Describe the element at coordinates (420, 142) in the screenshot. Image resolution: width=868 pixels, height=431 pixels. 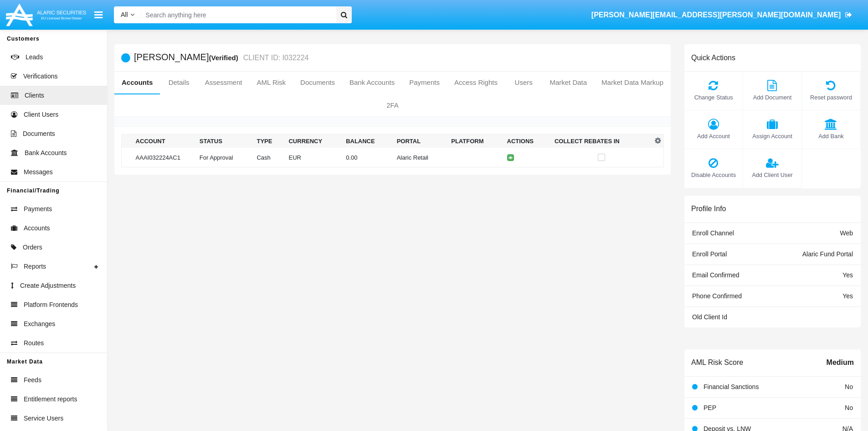
I see `th: Portal` at that location.